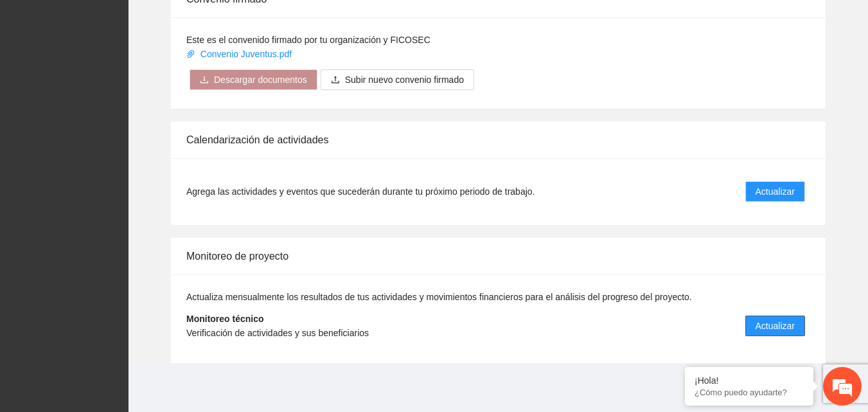 The height and width of the screenshot is (412, 868). I want to click on button: uploadSubir nuevo convenio firmado, so click(397, 80).